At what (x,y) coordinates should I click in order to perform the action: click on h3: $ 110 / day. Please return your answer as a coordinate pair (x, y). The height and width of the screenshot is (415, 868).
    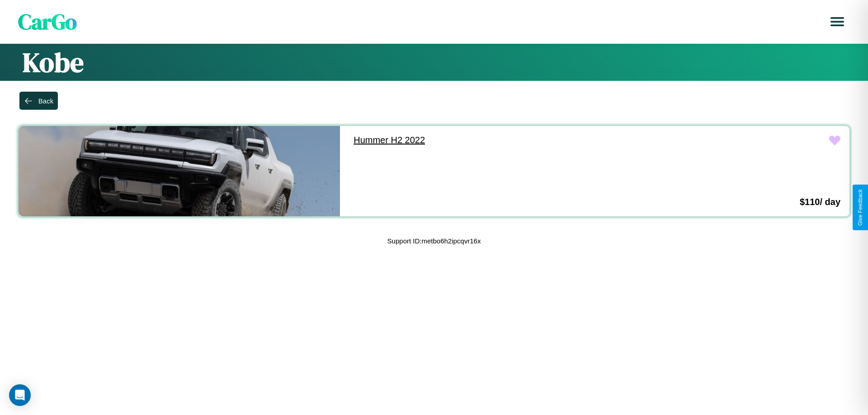
    Looking at the image, I should click on (820, 202).